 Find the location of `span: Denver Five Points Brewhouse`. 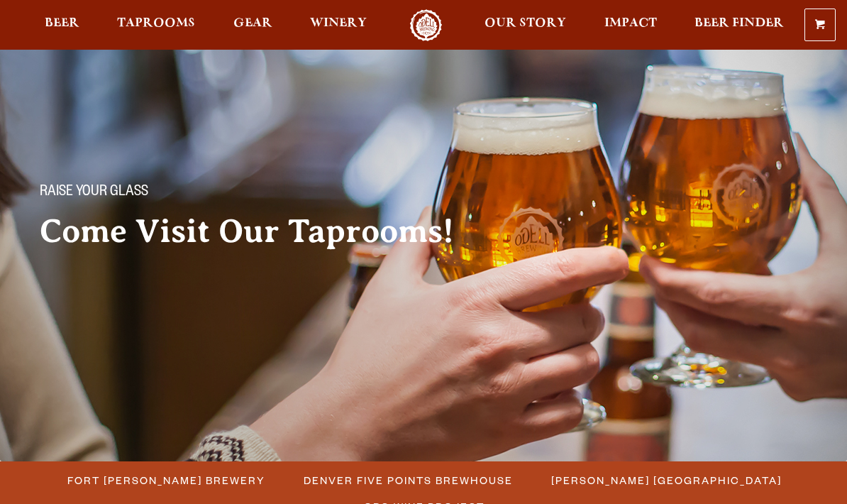

span: Denver Five Points Brewhouse is located at coordinates (408, 480).